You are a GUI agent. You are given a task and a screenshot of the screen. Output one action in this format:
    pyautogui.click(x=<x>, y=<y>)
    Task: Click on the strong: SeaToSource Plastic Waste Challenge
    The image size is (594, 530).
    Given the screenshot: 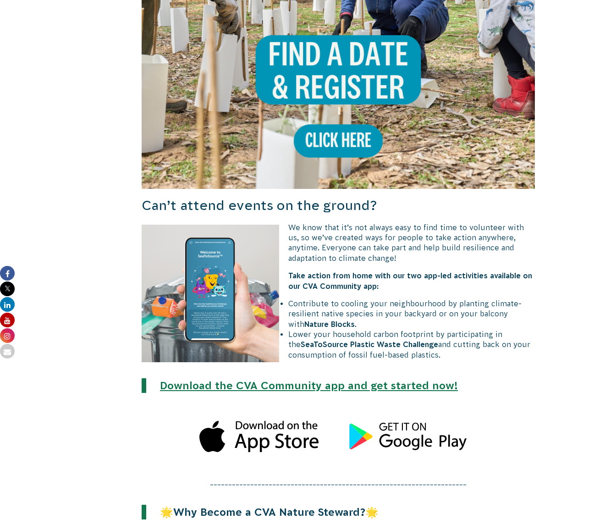 What is the action you would take?
    pyautogui.click(x=369, y=344)
    